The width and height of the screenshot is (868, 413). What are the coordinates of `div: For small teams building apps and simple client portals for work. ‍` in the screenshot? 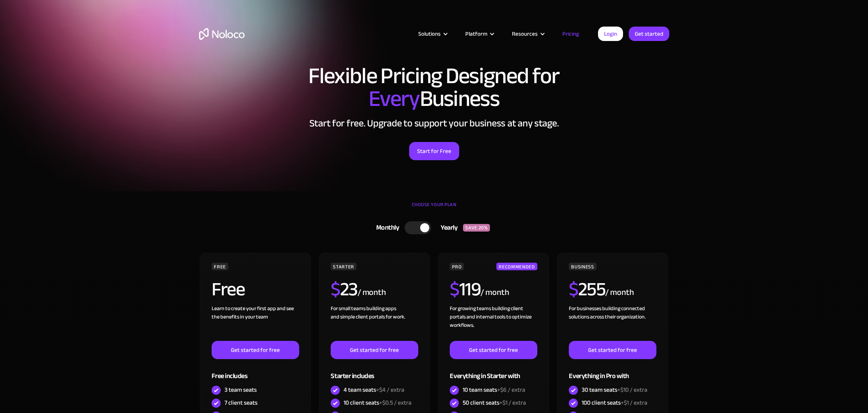 It's located at (374, 323).